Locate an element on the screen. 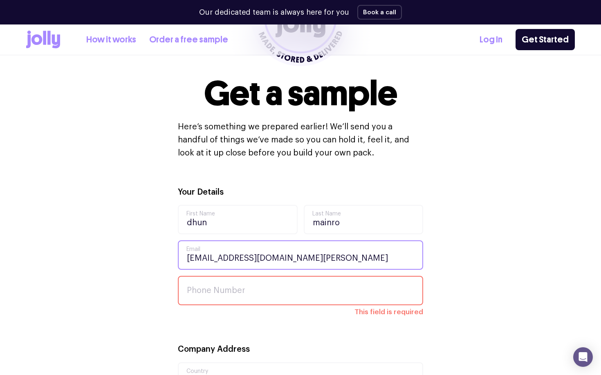  label: Your Details is located at coordinates (201, 192).